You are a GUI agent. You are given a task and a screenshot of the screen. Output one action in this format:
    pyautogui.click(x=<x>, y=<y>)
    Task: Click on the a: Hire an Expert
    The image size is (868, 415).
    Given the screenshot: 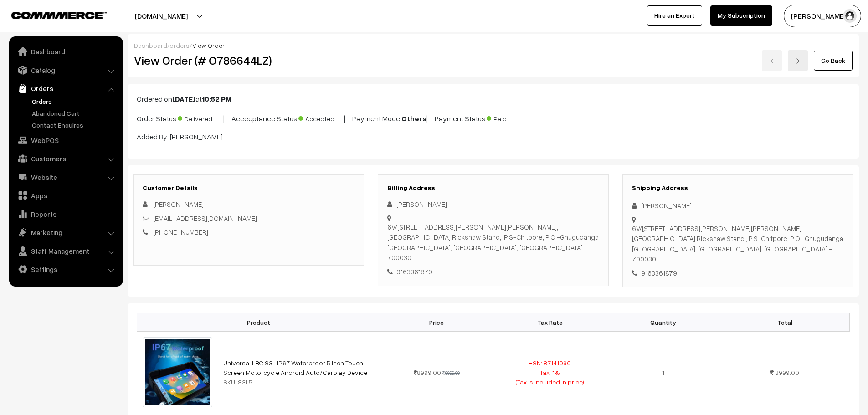 What is the action you would take?
    pyautogui.click(x=675, y=15)
    